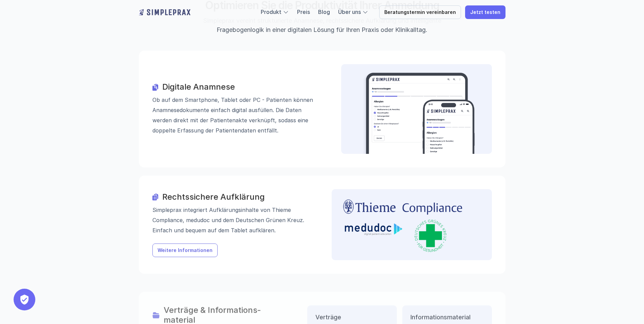 Image resolution: width=644 pixels, height=324 pixels. I want to click on p: Weitere Informationen, so click(185, 250).